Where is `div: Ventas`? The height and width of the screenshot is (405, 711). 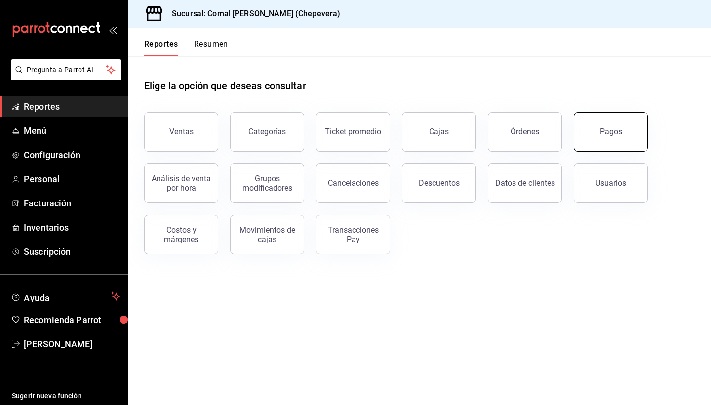 div: Ventas is located at coordinates (181, 131).